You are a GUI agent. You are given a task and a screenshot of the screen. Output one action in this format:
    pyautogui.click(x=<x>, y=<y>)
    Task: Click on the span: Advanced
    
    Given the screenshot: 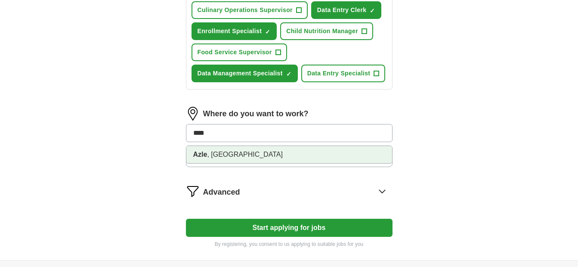 What is the action you would take?
    pyautogui.click(x=222, y=192)
    